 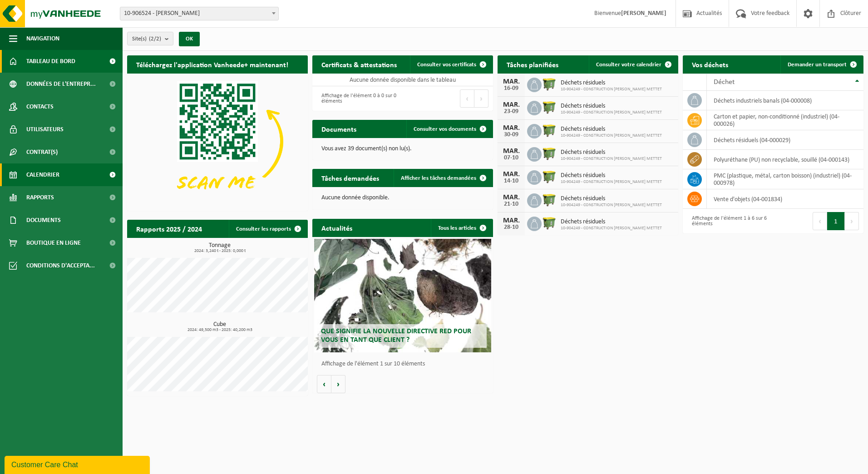 What do you see at coordinates (785, 100) in the screenshot?
I see `td: déchets industriels banals (04-000008)` at bounding box center [785, 100].